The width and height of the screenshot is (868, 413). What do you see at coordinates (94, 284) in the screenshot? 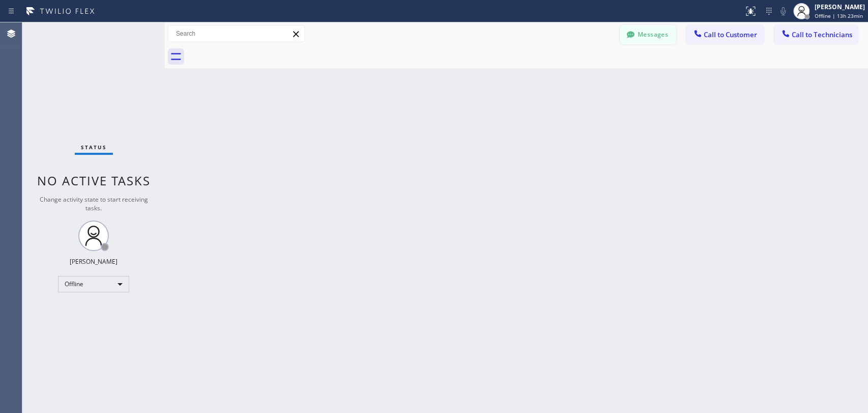
I see `div: Offline` at bounding box center [94, 284].